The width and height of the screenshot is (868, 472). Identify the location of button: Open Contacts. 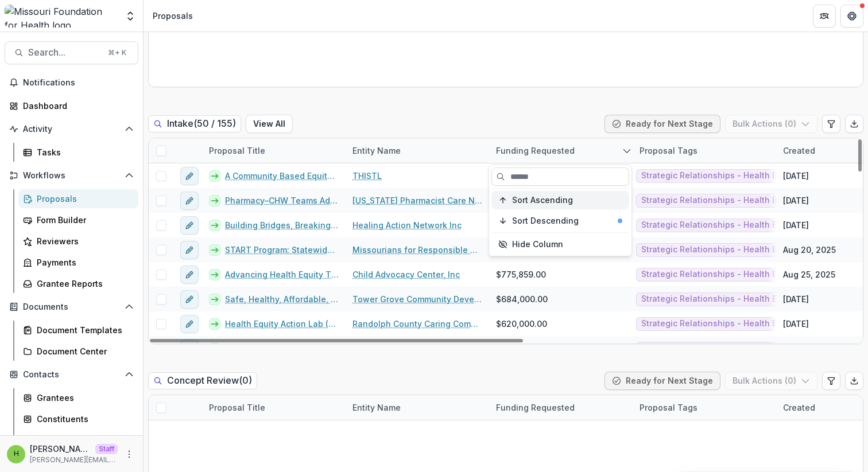
(72, 375).